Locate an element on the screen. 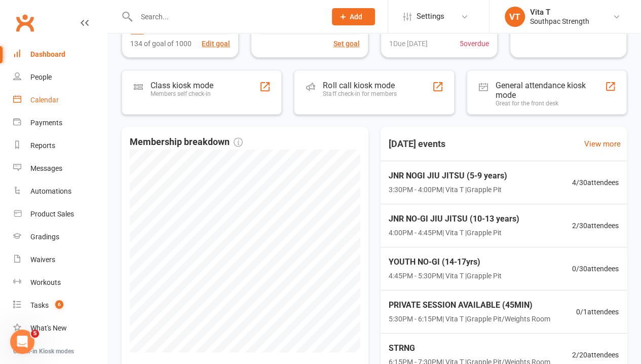 Image resolution: width=641 pixels, height=364 pixels. a: Dashboard is located at coordinates (60, 54).